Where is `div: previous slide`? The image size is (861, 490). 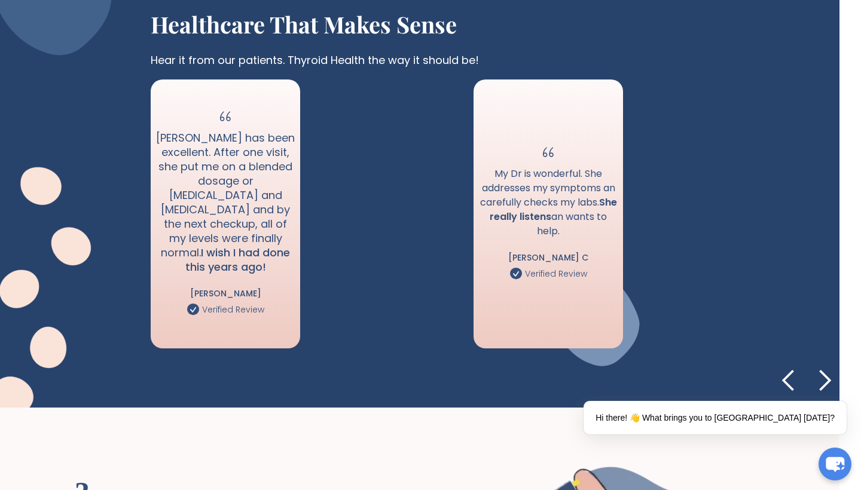 div: previous slide is located at coordinates (789, 381).